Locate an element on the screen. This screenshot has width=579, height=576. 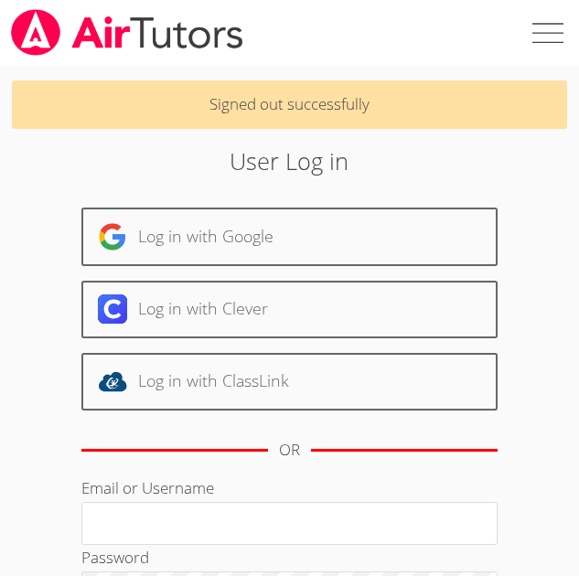
img: google-logo-50288ca7cdecda66e5e0955fdab243c47b7ad437acaf1139b6f446037453330a.svg is located at coordinates (112, 237).